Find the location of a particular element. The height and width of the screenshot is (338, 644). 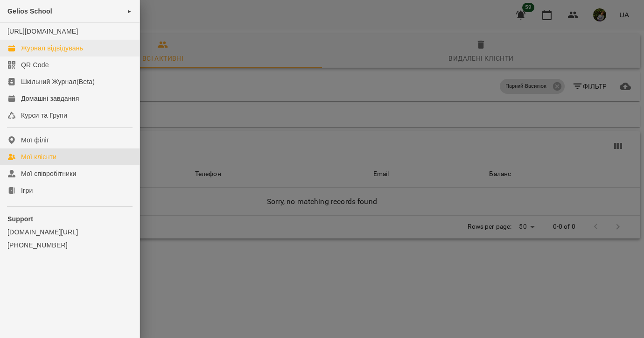

span: Gelios School is located at coordinates (30, 11).